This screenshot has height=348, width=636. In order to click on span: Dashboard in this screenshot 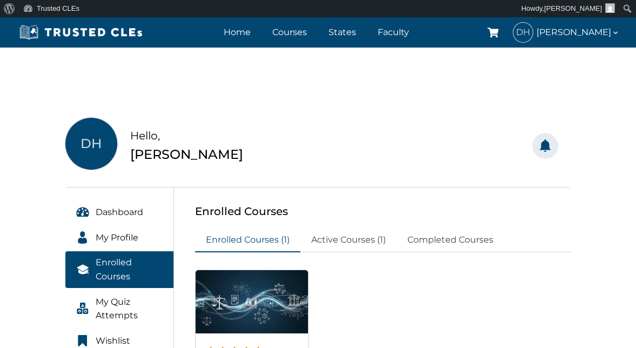, I will do `click(119, 212)`.